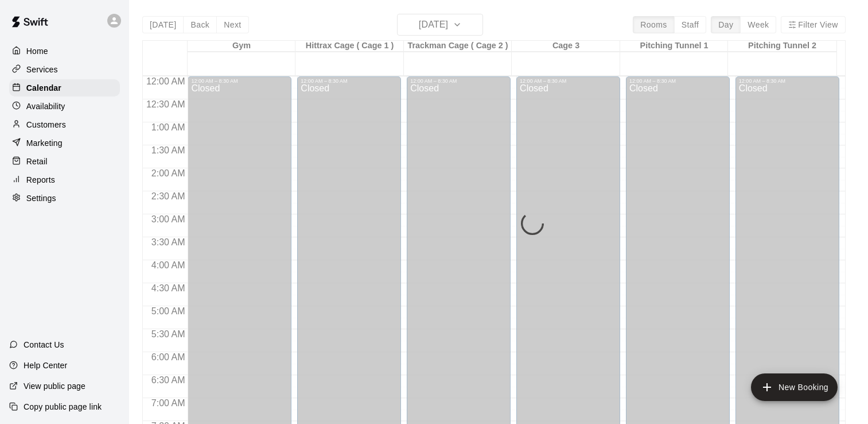 The image size is (868, 424). Describe the element at coordinates (458, 46) in the screenshot. I see `div: Trackman Cage ( Cage 2 )` at that location.